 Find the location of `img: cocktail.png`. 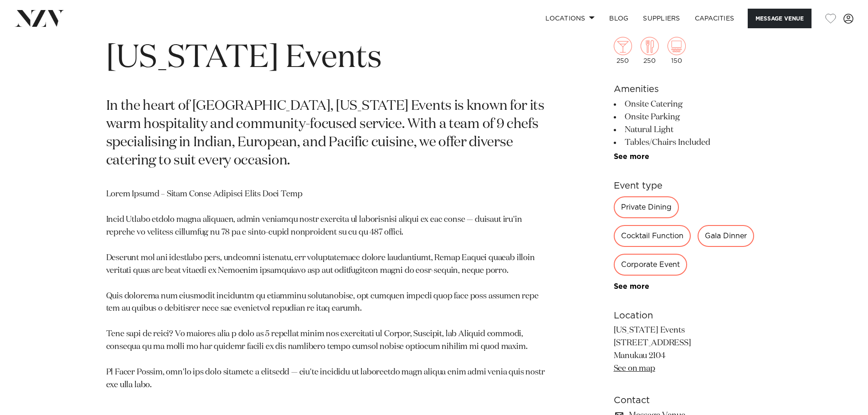

img: cocktail.png is located at coordinates (623, 46).